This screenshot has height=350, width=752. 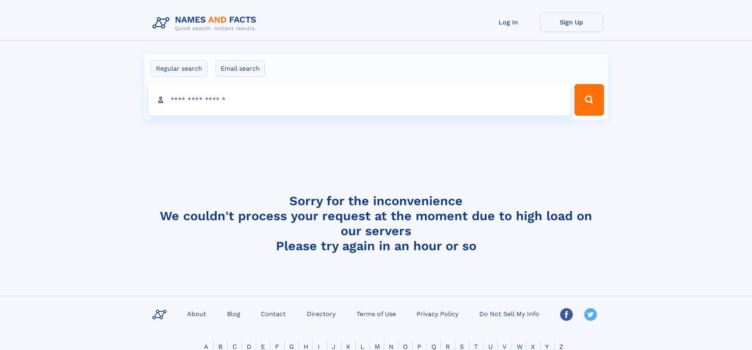 What do you see at coordinates (376, 224) in the screenshot?
I see `h4: Sorry for the inconvenience We couldn't process your request at the moment due to high load on ou...` at bounding box center [376, 224].